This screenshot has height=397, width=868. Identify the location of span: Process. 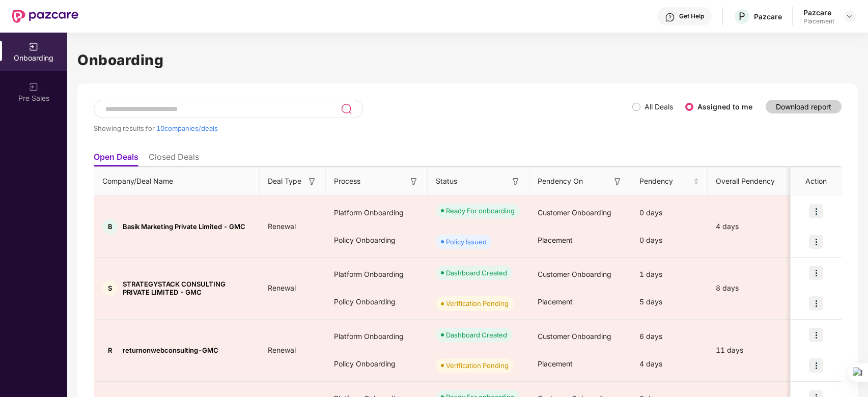
(347, 181).